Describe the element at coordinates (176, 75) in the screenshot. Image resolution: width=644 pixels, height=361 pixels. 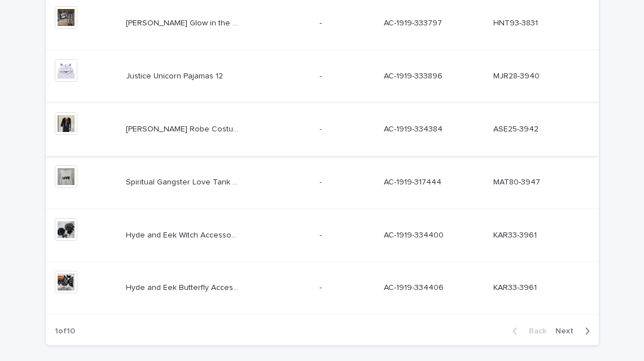
I see `p: Justice Unicorn Pajamas 12` at that location.